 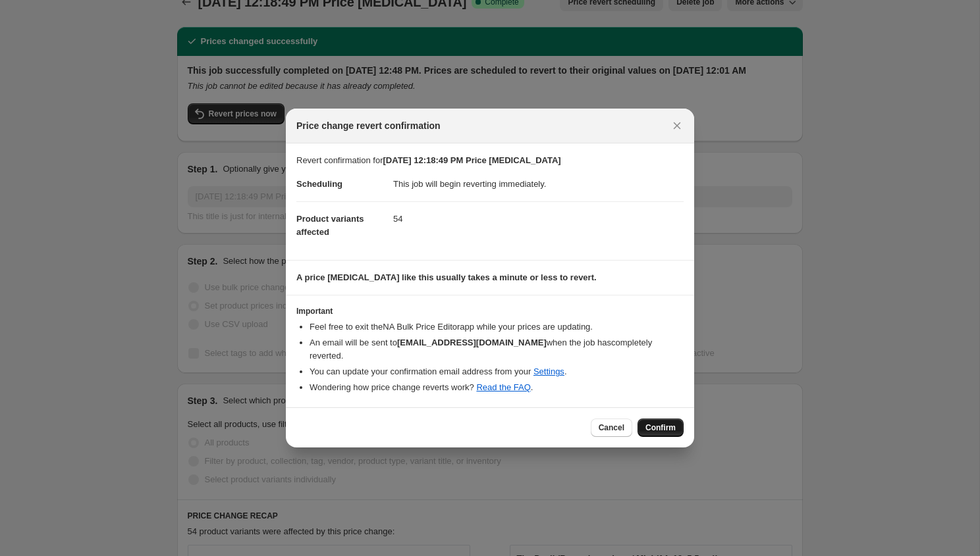 What do you see at coordinates (497, 372) in the screenshot?
I see `li: You can update your confirmation email address from your .` at bounding box center [497, 372].